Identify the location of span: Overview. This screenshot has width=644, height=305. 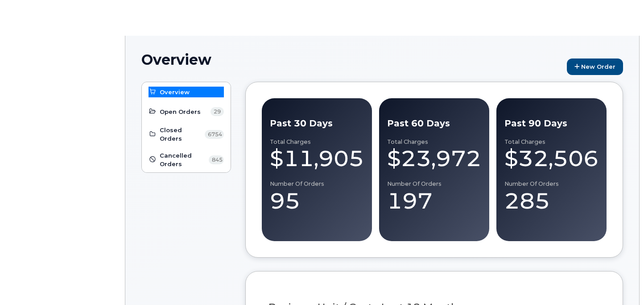
(174, 92).